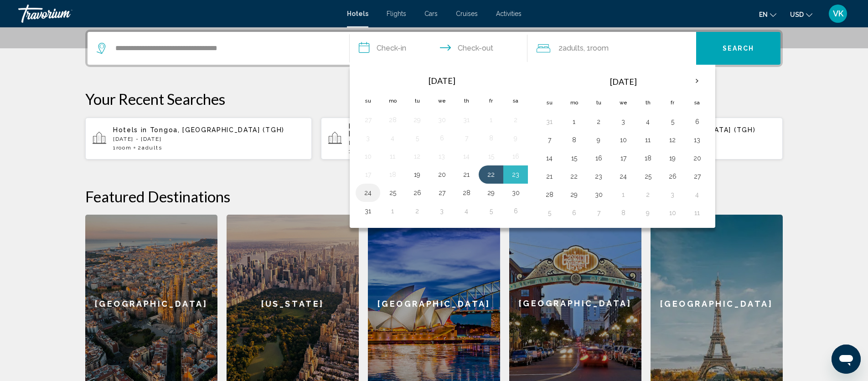  What do you see at coordinates (738, 48) in the screenshot?
I see `span: Search` at bounding box center [738, 48].